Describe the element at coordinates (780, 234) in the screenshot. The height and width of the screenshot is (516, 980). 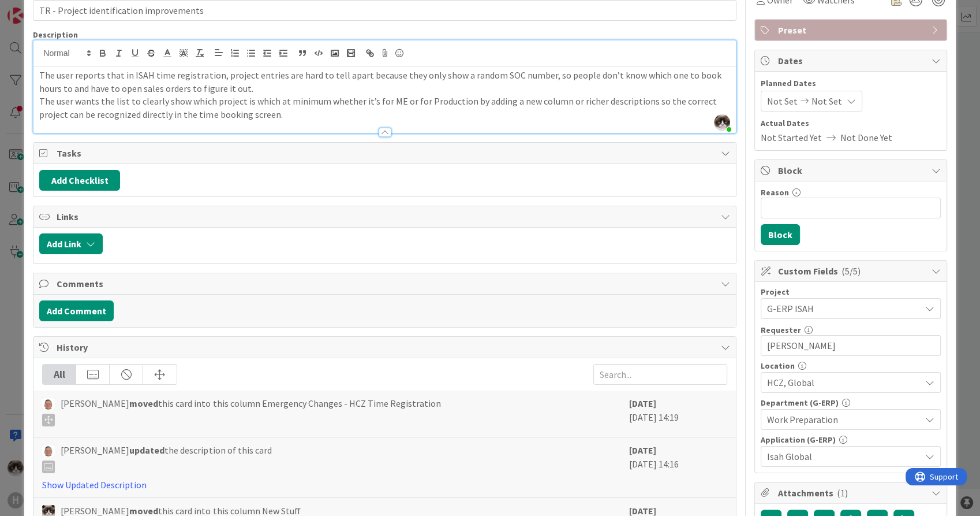
I see `button: Block` at that location.